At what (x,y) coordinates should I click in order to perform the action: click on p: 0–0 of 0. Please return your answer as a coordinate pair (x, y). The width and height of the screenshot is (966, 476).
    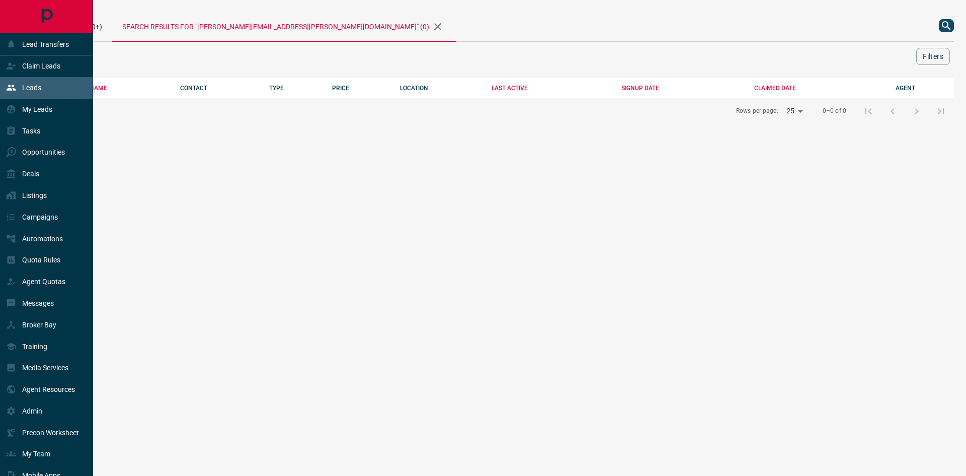
    Looking at the image, I should click on (834, 111).